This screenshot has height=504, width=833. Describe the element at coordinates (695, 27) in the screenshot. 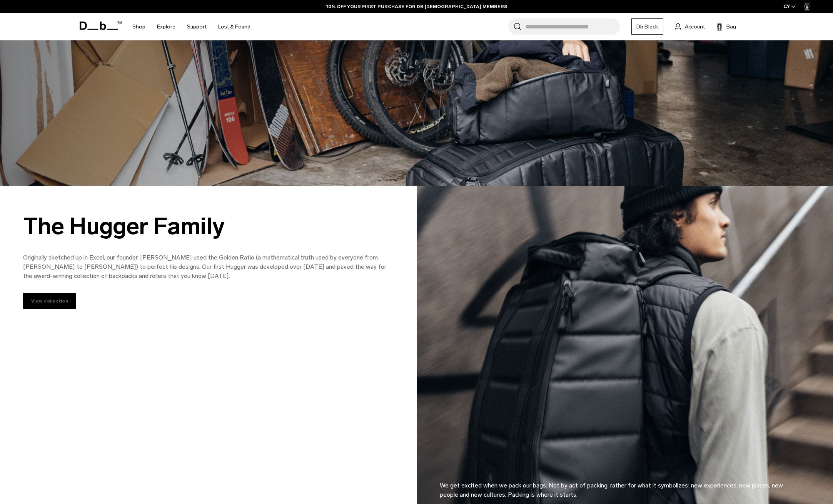

I see `span: Account` at that location.